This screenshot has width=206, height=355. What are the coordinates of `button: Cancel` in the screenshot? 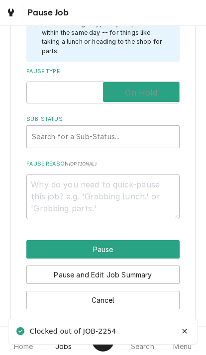 It's located at (103, 301).